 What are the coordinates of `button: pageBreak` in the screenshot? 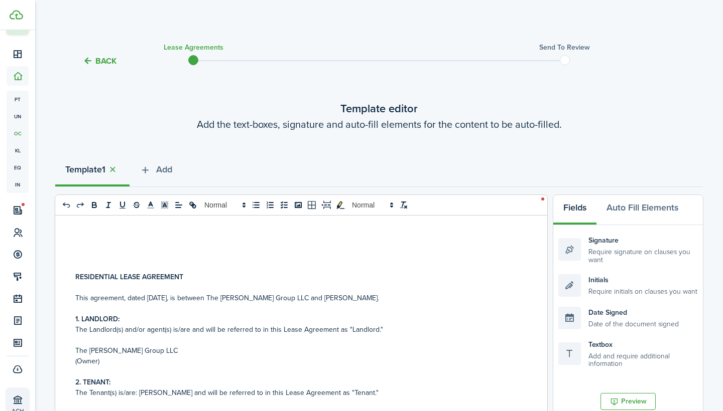 It's located at (326, 205).